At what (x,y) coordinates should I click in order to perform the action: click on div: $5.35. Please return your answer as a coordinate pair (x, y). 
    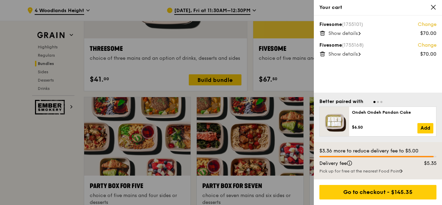
    Looking at the image, I should click on (425, 164).